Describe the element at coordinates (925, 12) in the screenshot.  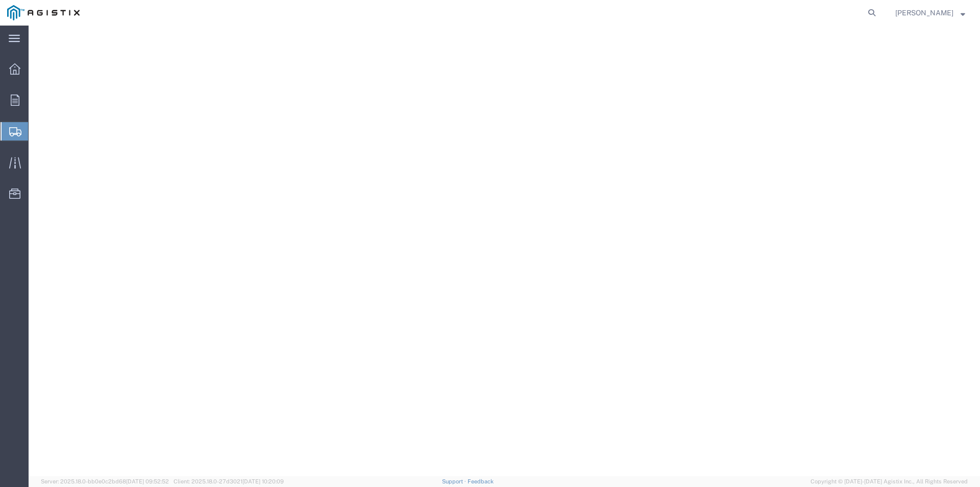
I see `span: Greg Gonzales` at that location.